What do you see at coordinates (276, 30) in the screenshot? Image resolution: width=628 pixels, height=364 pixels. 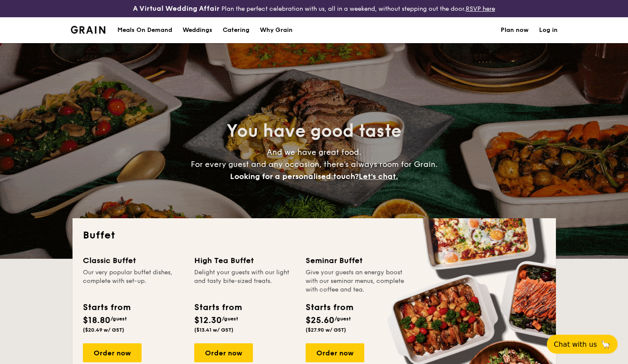 I see `div: Why Grain` at bounding box center [276, 30].